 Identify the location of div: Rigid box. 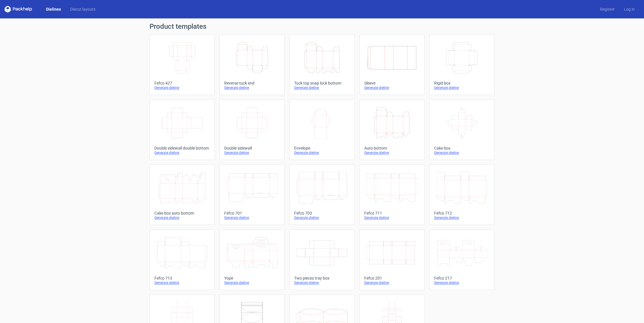
(462, 83).